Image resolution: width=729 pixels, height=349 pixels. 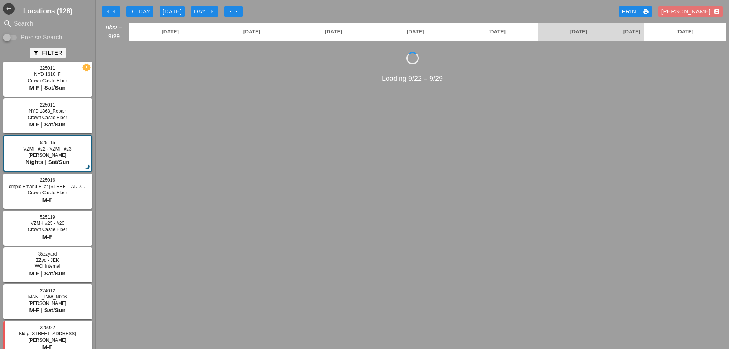 What do you see at coordinates (646, 11) in the screenshot?
I see `i: print` at bounding box center [646, 11].